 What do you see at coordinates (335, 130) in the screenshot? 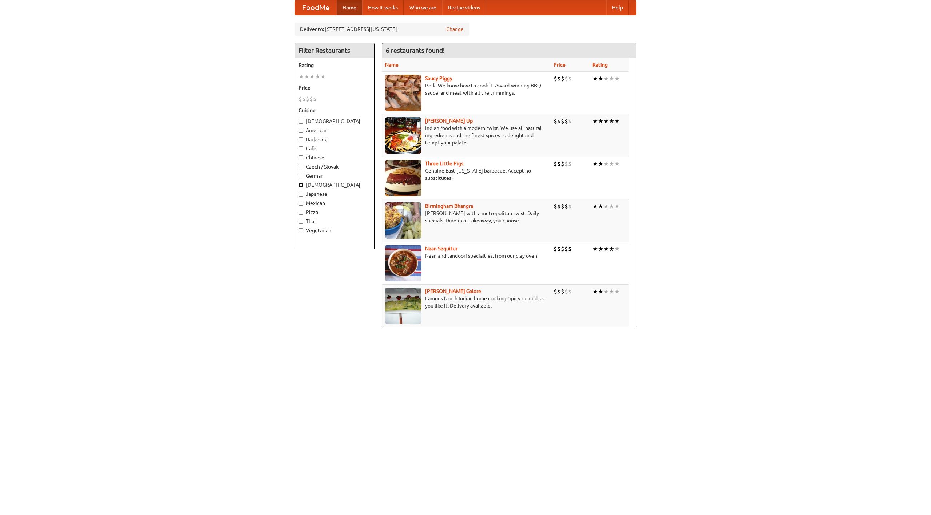
I see `label: American` at bounding box center [335, 130].